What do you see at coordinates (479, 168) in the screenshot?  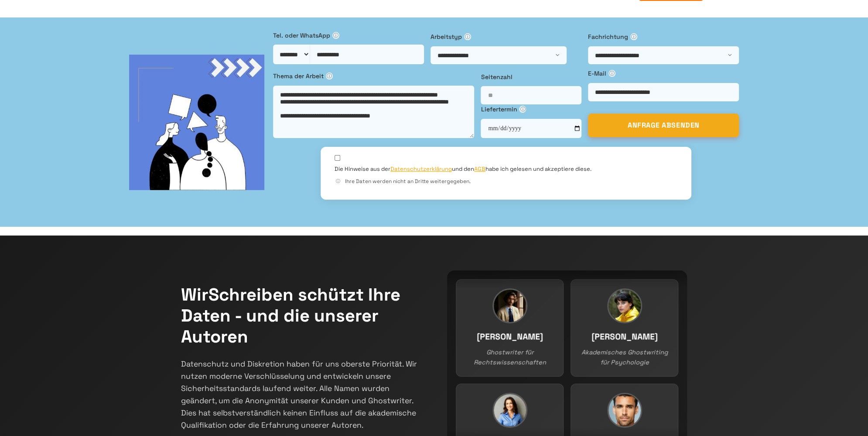 I see `a: AGB` at bounding box center [479, 168].